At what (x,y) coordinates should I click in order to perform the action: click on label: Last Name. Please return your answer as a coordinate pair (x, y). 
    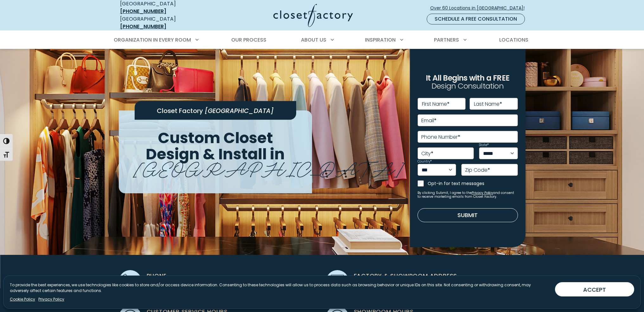
    Looking at the image, I should click on (489, 104).